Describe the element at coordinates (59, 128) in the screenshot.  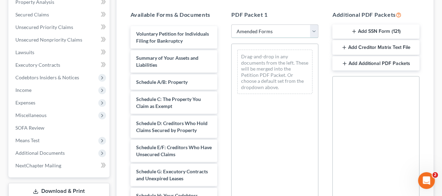
I see `a: SOFA Review` at that location.